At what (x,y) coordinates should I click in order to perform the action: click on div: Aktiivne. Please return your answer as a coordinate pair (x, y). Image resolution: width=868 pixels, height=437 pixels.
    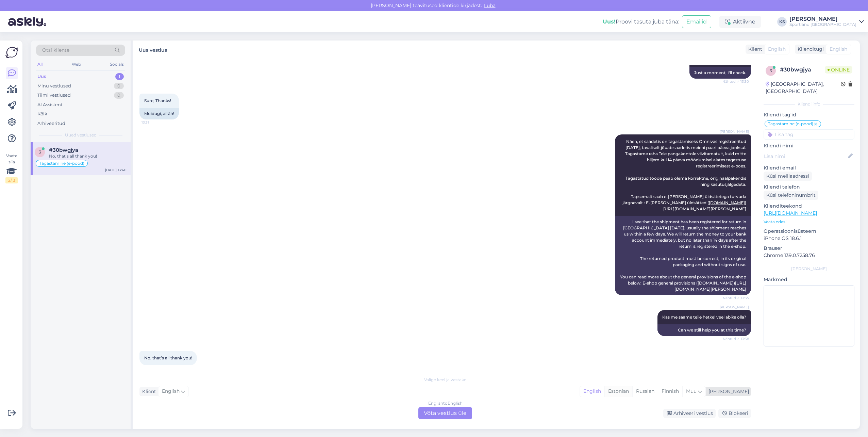
    Looking at the image, I should click on (740, 22).